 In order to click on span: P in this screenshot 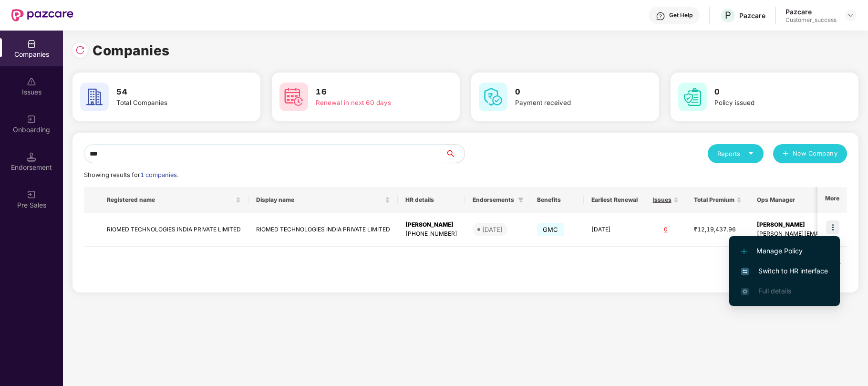, I will do `click(728, 16)`.